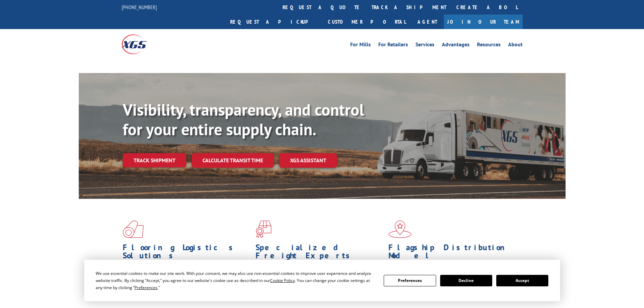 The width and height of the screenshot is (644, 308). Describe the element at coordinates (282, 280) in the screenshot. I see `span: Cookie Policy` at that location.